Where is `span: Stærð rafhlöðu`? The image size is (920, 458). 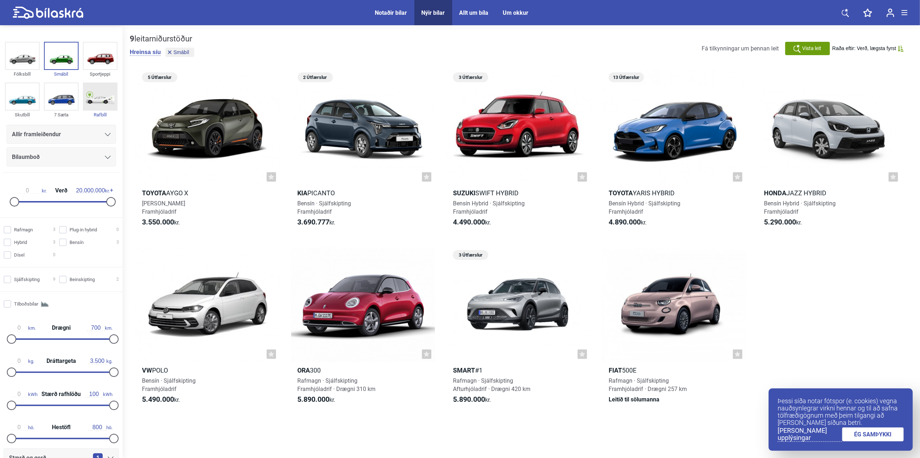 span: Stærð rafhlöðu is located at coordinates (61, 394).